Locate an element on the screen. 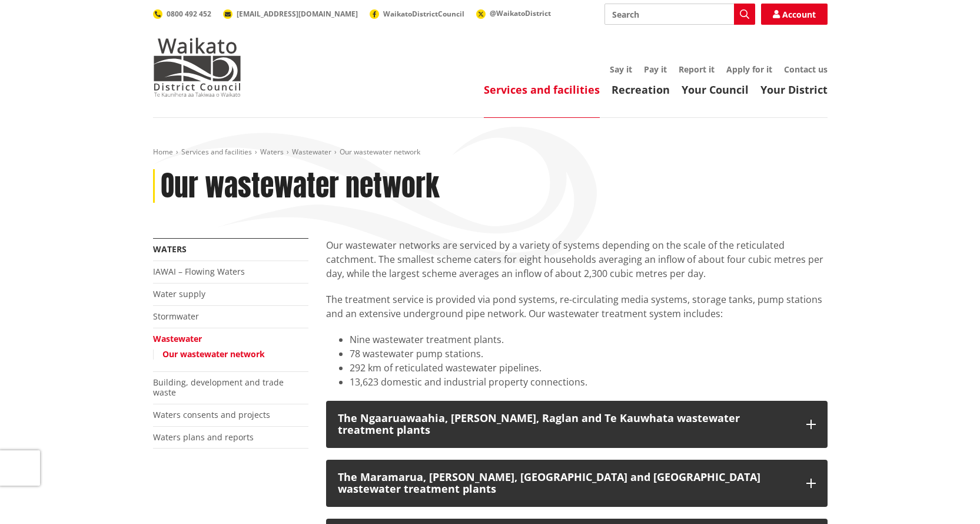 Image resolution: width=980 pixels, height=524 pixels. input: Search input is located at coordinates (680, 14).